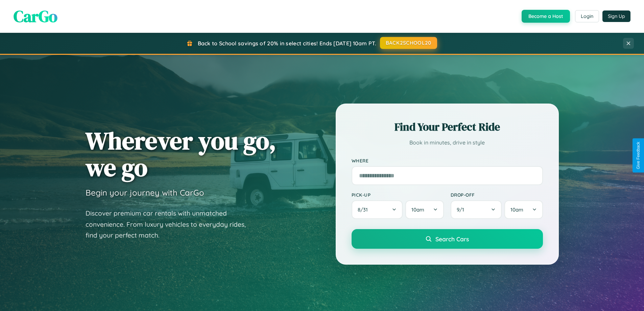 The image size is (644, 311). Describe the element at coordinates (181, 154) in the screenshot. I see `h1: Wherever you go, we go` at that location.